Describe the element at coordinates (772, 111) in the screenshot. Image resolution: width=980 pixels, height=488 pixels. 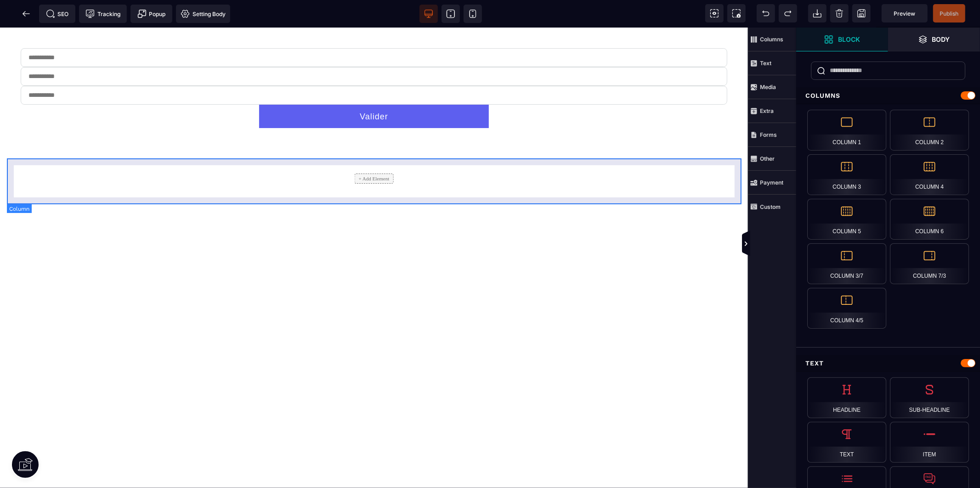
I see `span: Extra` at that location.